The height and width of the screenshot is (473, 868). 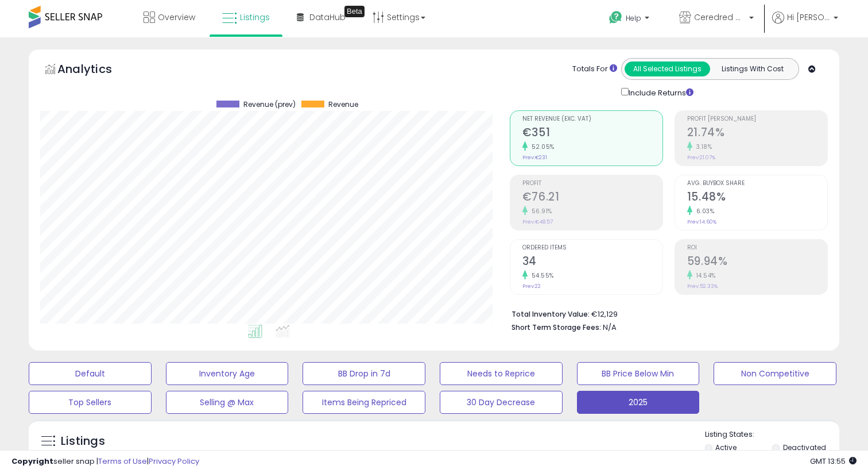 I want to click on small: Prev: €231, so click(x=535, y=158).